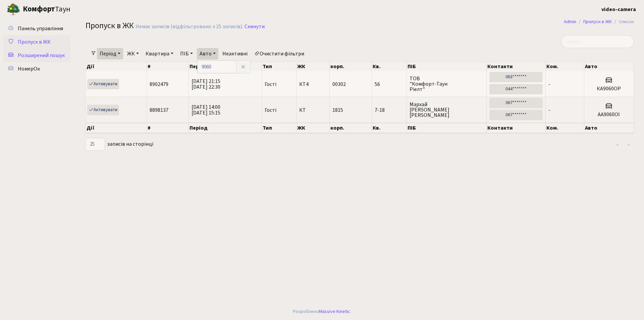 This screenshot has width=644, height=320. I want to click on b: Комфорт, so click(39, 9).